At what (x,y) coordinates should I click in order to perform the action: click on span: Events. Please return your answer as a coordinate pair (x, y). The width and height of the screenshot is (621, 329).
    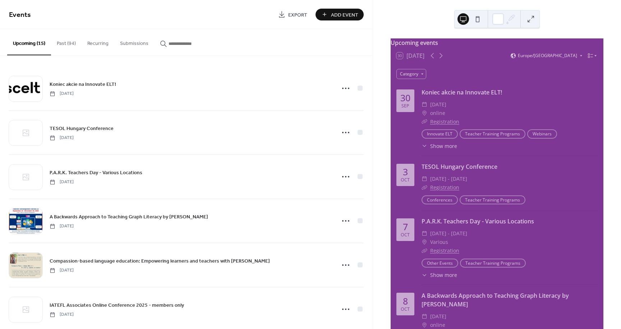
    Looking at the image, I should click on (20, 15).